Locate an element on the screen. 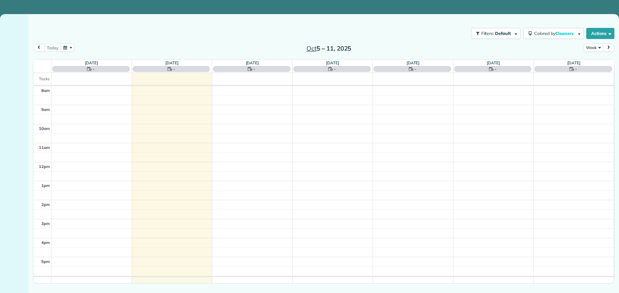  span: 5pm is located at coordinates (46, 261).